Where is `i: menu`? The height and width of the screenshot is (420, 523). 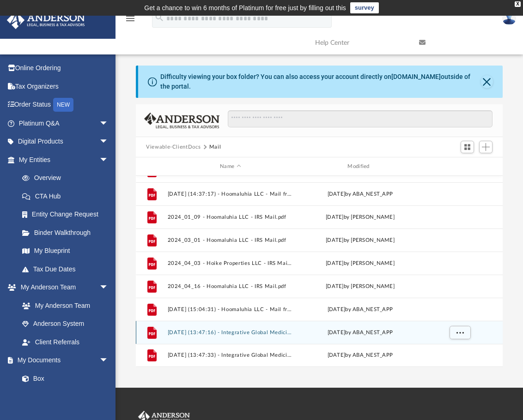
i: menu is located at coordinates (130, 19).